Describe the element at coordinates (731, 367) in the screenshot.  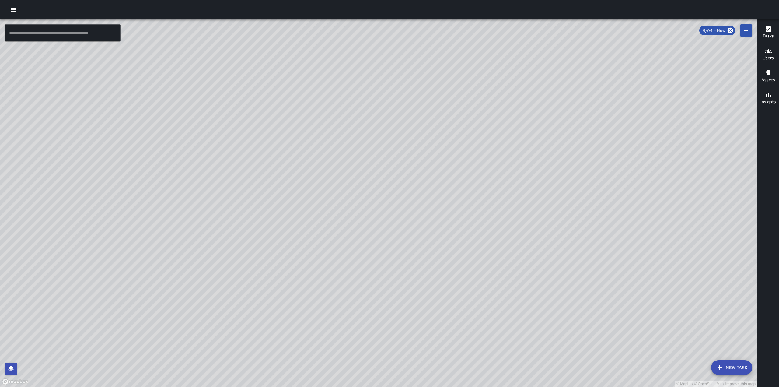
I see `button: New Task` at that location.